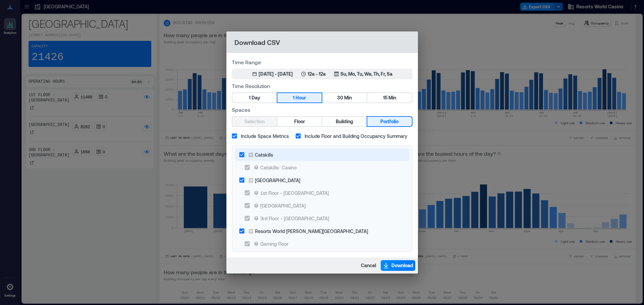 The width and height of the screenshot is (644, 305). What do you see at coordinates (299, 98) in the screenshot?
I see `button: 1 Hour` at bounding box center [299, 98].